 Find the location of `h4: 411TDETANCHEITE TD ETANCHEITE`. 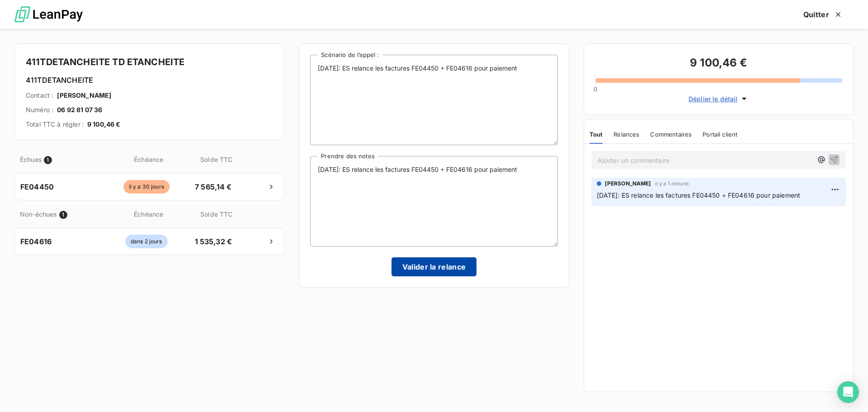

h4: 411TDETANCHEITE TD ETANCHEITE is located at coordinates (149, 62).